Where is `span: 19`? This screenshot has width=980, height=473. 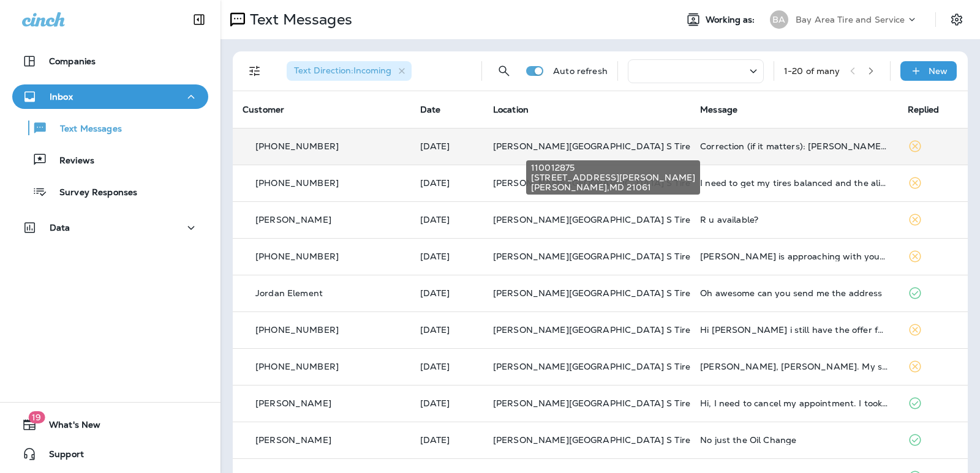 span: 19 is located at coordinates (36, 417).